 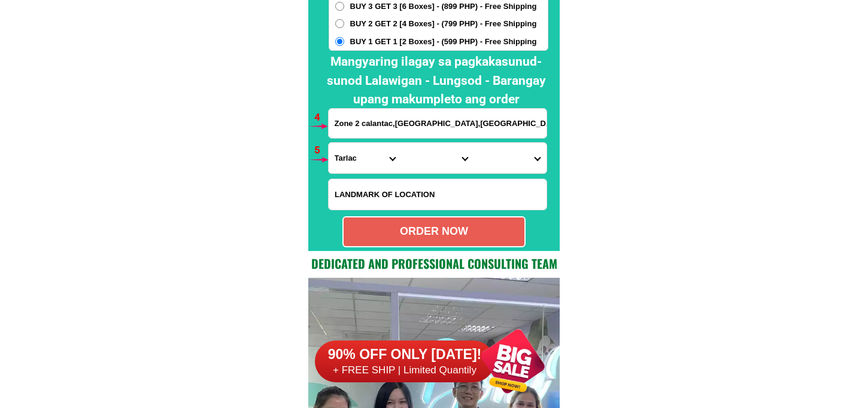 What do you see at coordinates (437, 158) in the screenshot?
I see `select: Select district` at bounding box center [437, 158].